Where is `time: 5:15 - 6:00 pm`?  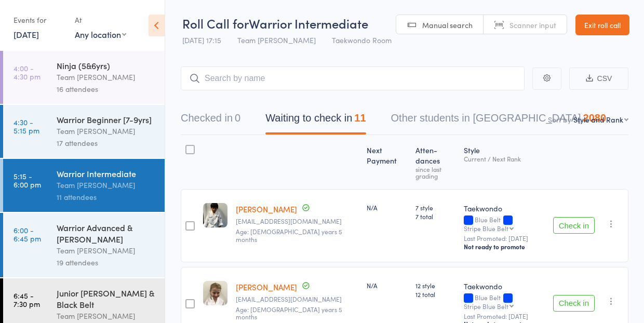
time: 5:15 - 6:00 pm is located at coordinates (27, 181).